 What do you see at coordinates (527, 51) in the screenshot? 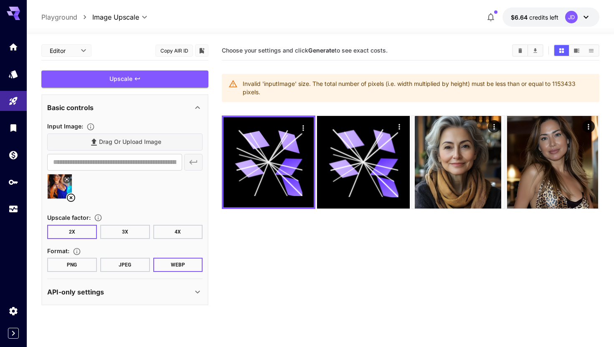
I see `div: Clear ImagesDownload All` at bounding box center [527, 51].